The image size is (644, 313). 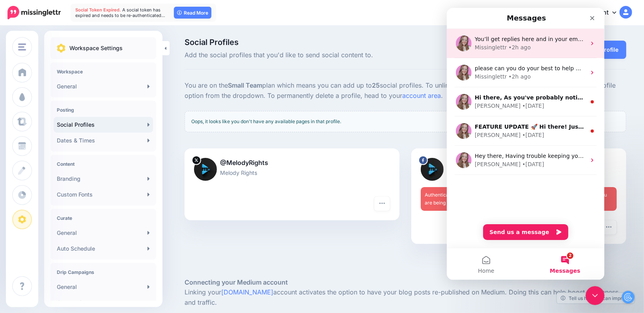 What do you see at coordinates (118, 256) in the screenshot?
I see `button: Messages` at bounding box center [118, 256].